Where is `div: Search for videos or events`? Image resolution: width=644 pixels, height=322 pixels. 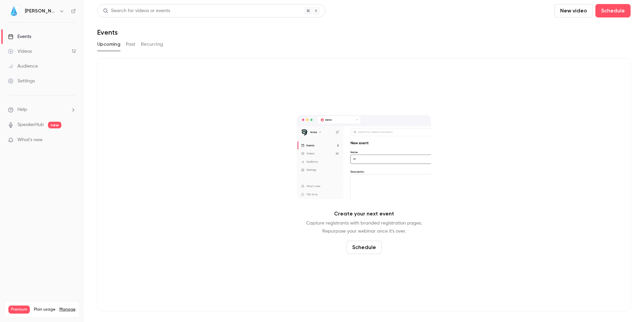
div: Search for videos or events is located at coordinates (136, 11).